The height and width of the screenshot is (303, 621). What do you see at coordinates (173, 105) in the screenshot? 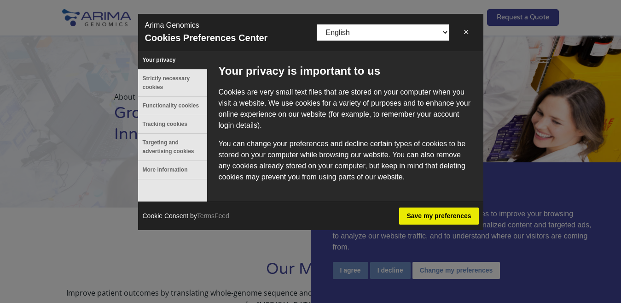
I see `button: Functionality cookies` at bounding box center [173, 105].